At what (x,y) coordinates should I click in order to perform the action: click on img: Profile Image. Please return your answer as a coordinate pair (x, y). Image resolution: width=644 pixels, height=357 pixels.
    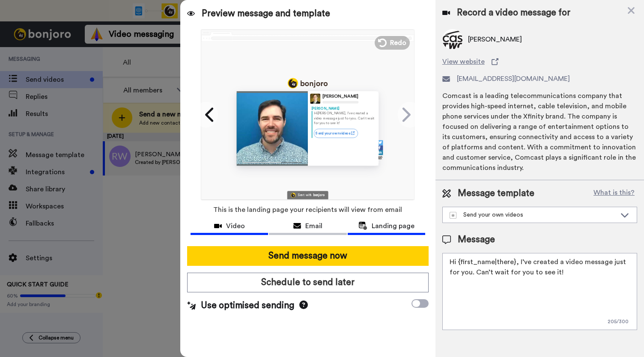
    Looking at the image, I should click on (315, 99).